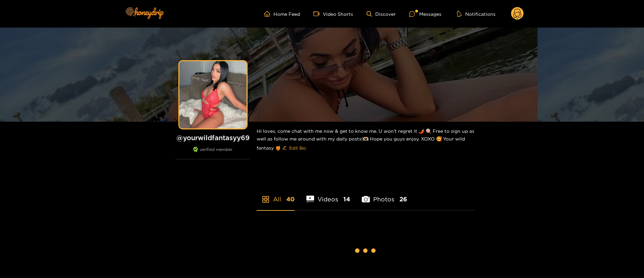 The width and height of the screenshot is (644, 278). What do you see at coordinates (328, 195) in the screenshot?
I see `li: Videos` at bounding box center [328, 195].